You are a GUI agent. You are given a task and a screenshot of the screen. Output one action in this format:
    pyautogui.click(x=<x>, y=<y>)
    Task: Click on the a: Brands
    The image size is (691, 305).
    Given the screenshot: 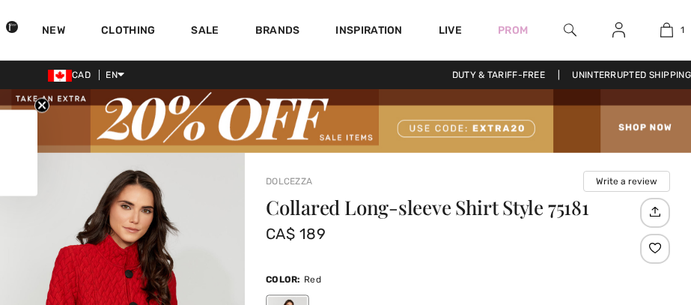 What is the action you would take?
    pyautogui.click(x=278, y=31)
    